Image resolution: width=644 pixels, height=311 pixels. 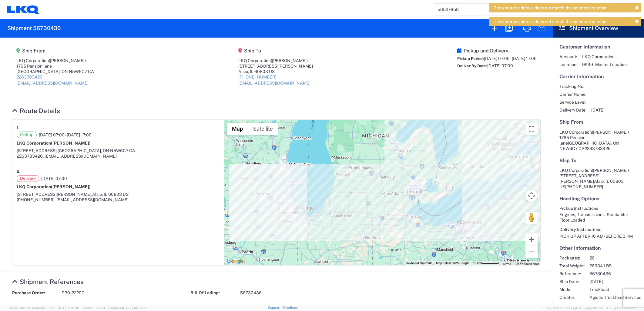 I want to click on span: Deliver By Date:, so click(x=472, y=66).